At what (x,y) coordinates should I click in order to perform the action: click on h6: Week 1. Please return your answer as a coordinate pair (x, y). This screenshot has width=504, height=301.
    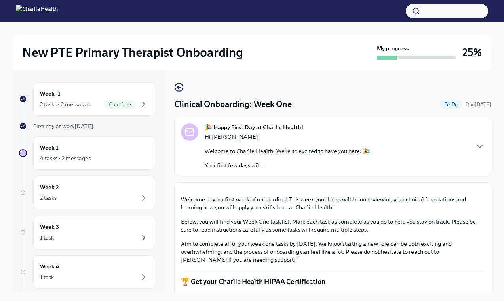
    Looking at the image, I should click on (49, 147).